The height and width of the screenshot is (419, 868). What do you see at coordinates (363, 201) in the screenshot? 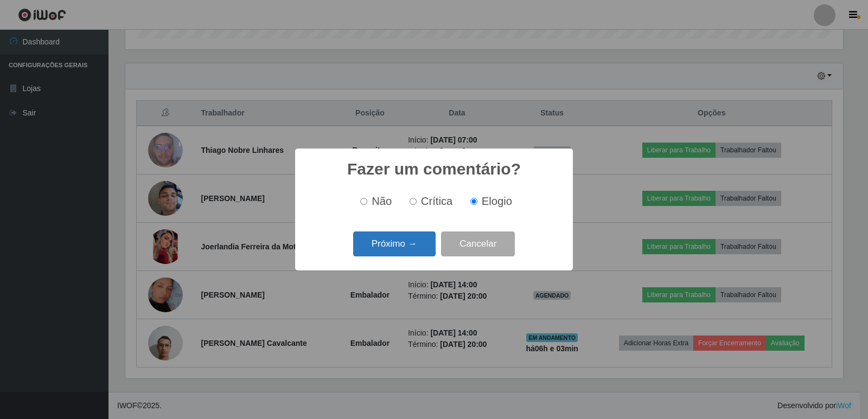
I see `input: Não` at bounding box center [363, 201].